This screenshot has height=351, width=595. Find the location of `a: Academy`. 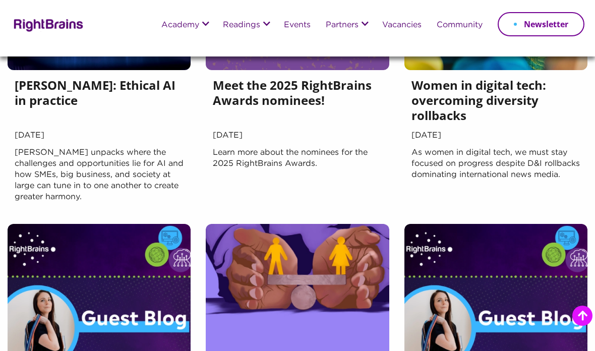

a: Academy is located at coordinates (180, 25).